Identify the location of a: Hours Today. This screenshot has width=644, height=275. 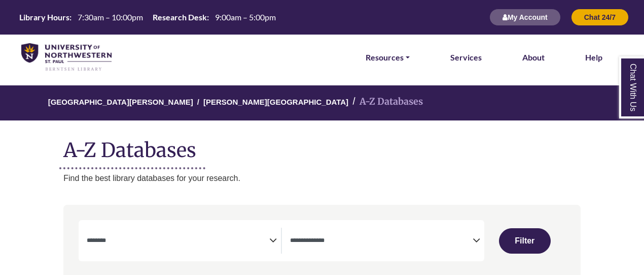
(147, 17).